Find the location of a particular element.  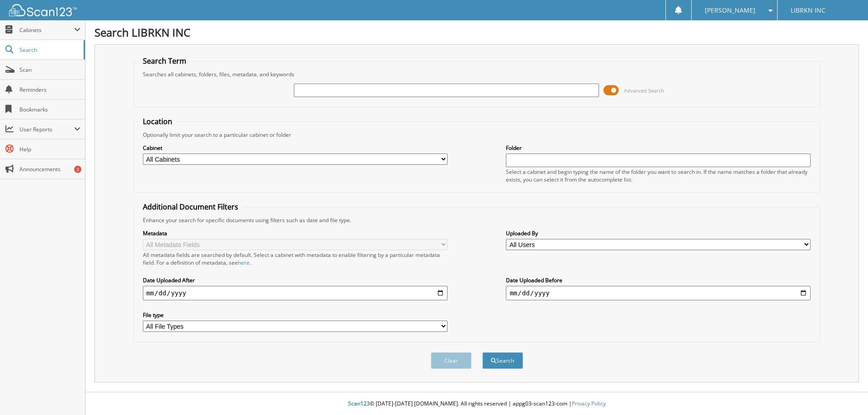

span: Help is located at coordinates (50, 149).